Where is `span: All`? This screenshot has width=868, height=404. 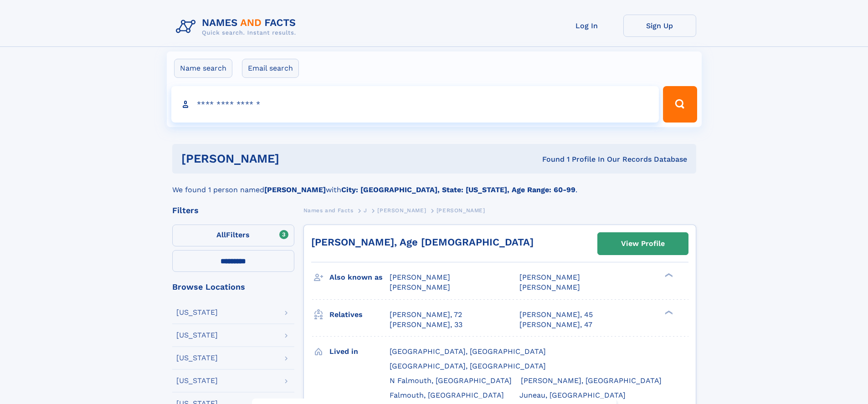 span: All is located at coordinates (221, 235).